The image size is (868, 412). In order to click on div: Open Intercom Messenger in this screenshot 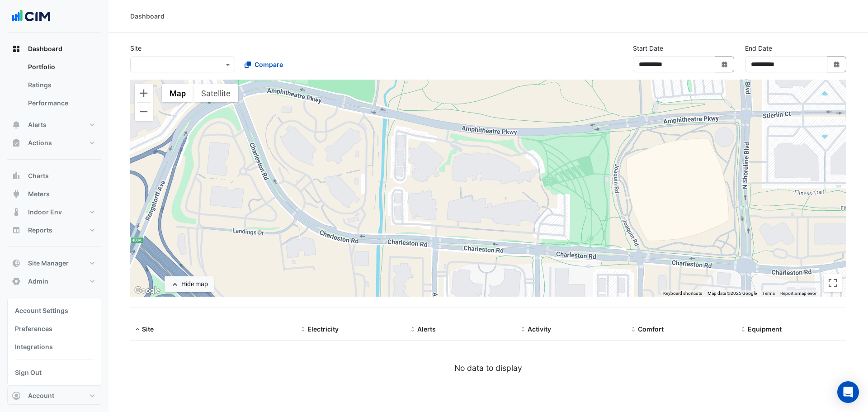, I will do `click(848, 392)`.